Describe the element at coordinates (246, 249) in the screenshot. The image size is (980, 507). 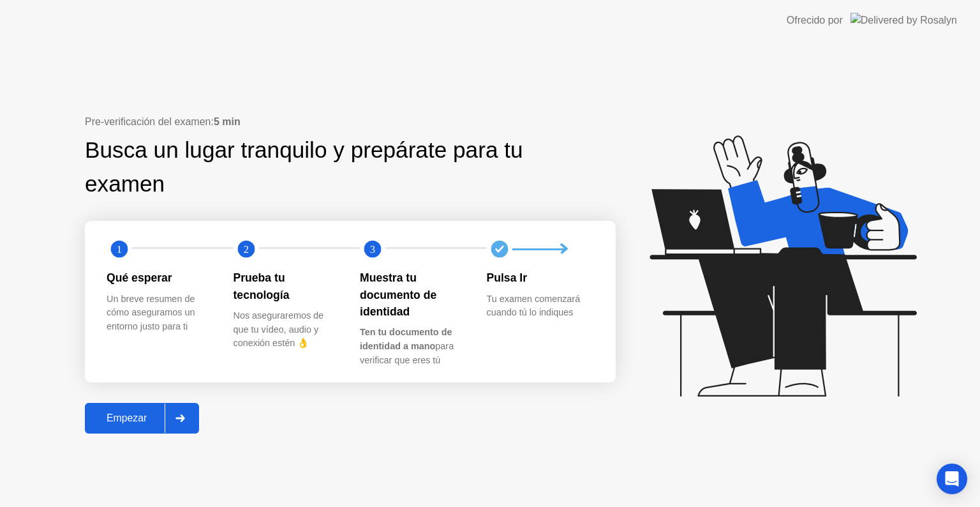
I see `text: 2` at that location.